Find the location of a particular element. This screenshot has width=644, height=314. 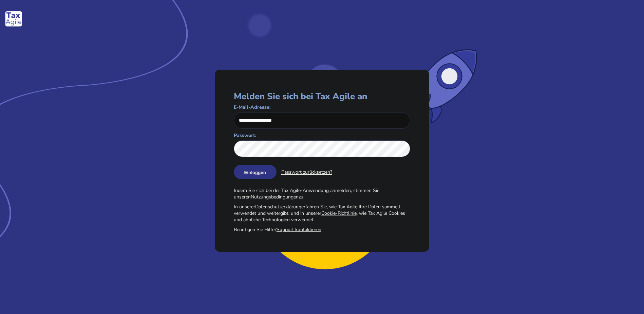

div: In unserer erfahren Sie, wie Tax Agile Ihre Daten sammelt, verwendet und weitergibt, und in unser... is located at coordinates (322, 213).